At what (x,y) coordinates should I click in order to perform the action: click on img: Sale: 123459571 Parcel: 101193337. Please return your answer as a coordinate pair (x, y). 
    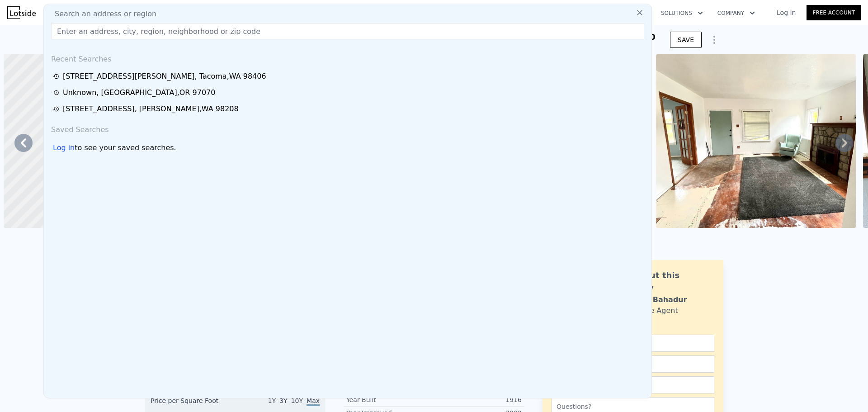
    Looking at the image, I should click on (756, 141).